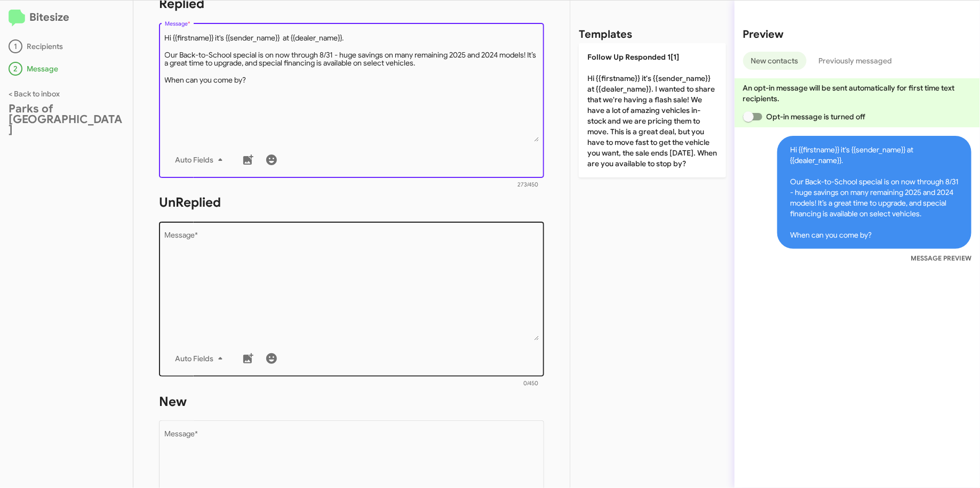 Image resolution: width=980 pixels, height=488 pixels. What do you see at coordinates (856, 61) in the screenshot?
I see `button: Previously messaged` at bounding box center [856, 61].